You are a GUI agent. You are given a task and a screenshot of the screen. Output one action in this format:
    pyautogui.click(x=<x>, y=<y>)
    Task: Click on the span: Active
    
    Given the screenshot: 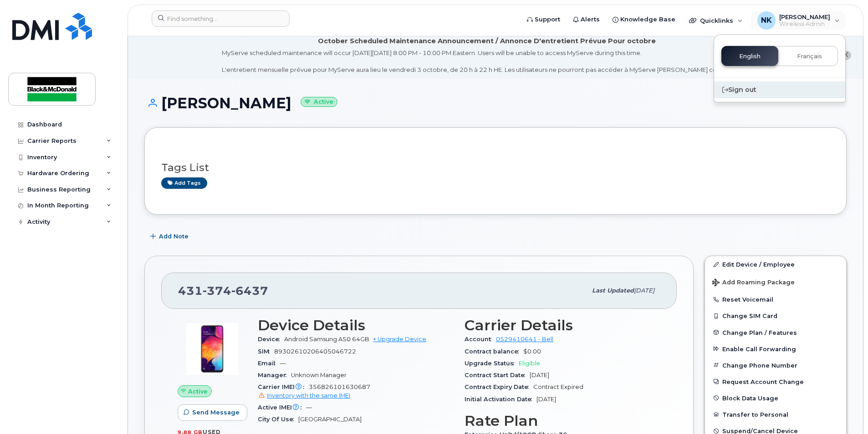 What is the action you would take?
    pyautogui.click(x=197, y=391)
    